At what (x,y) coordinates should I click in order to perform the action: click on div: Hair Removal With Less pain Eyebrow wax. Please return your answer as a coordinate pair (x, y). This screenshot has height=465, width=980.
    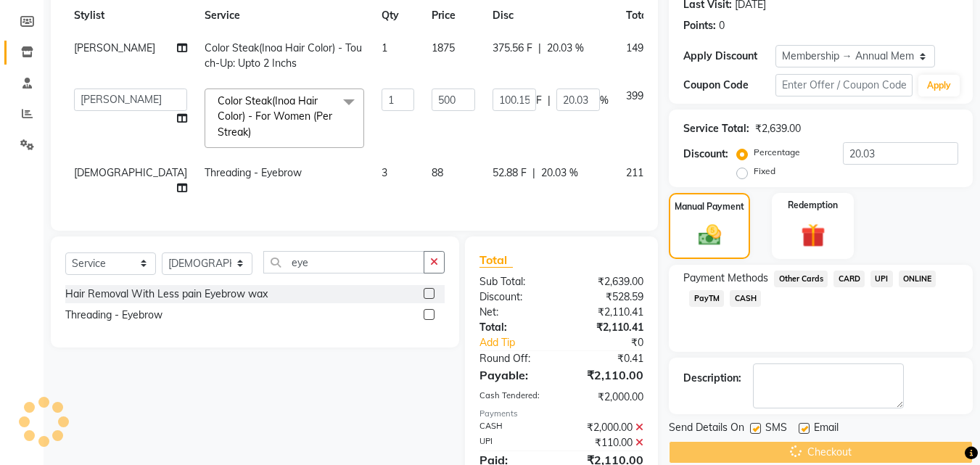
    Looking at the image, I should click on (166, 293).